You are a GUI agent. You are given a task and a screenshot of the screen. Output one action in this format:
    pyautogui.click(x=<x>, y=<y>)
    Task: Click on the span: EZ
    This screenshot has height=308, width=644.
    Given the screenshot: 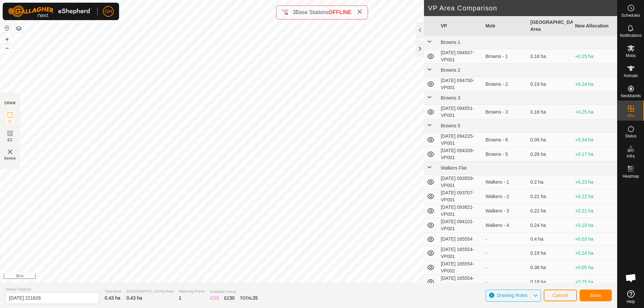 What is the action you would take?
    pyautogui.click(x=10, y=140)
    